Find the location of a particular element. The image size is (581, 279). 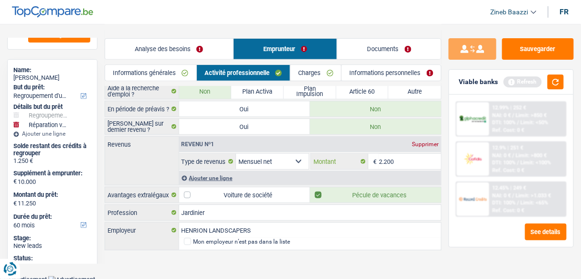

span: Zineb Baazzi is located at coordinates (509, 12).